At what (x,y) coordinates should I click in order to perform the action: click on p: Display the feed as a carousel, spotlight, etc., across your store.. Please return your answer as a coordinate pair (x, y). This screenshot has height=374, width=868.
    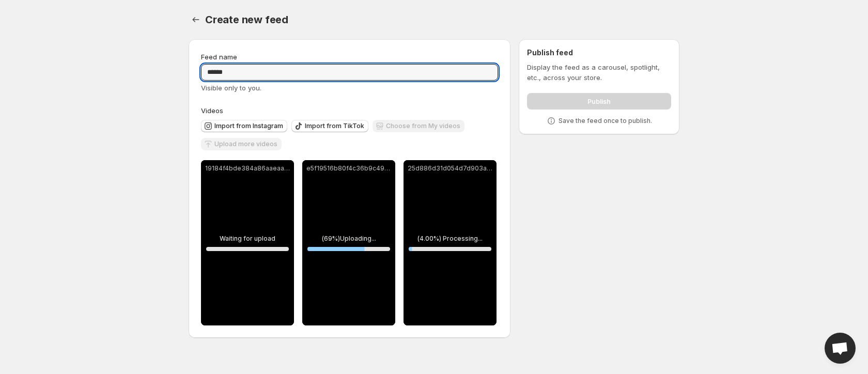
    Looking at the image, I should click on (599, 72).